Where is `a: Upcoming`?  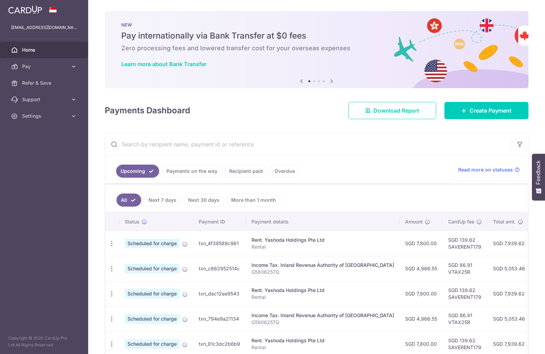 a: Upcoming is located at coordinates (137, 171).